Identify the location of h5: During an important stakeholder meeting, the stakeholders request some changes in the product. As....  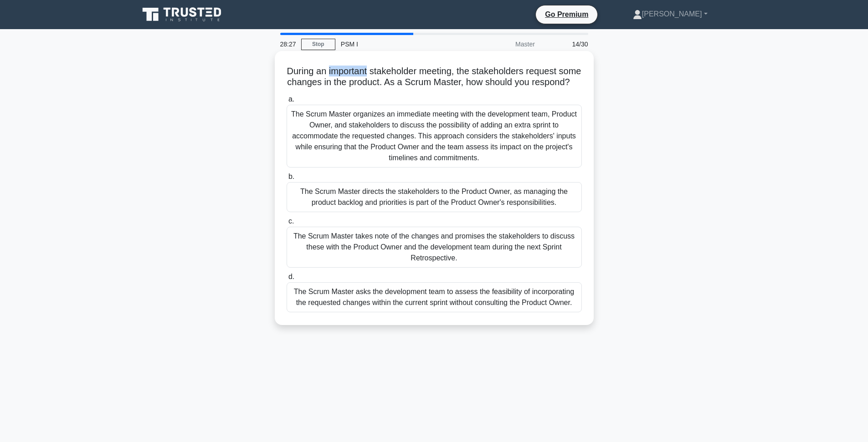
(434, 77).